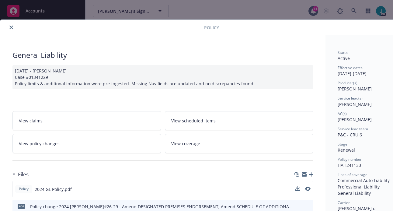  I want to click on a: View coverage, so click(239, 143).